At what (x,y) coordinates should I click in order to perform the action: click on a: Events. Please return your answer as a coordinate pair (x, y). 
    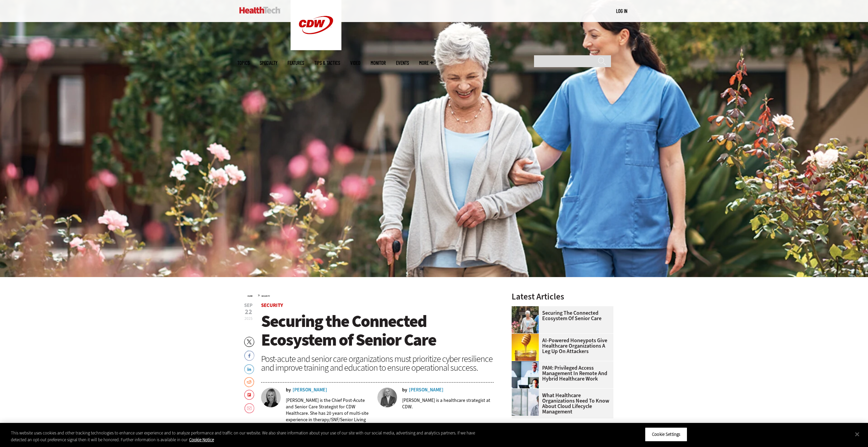
    Looking at the image, I should click on (402, 63).